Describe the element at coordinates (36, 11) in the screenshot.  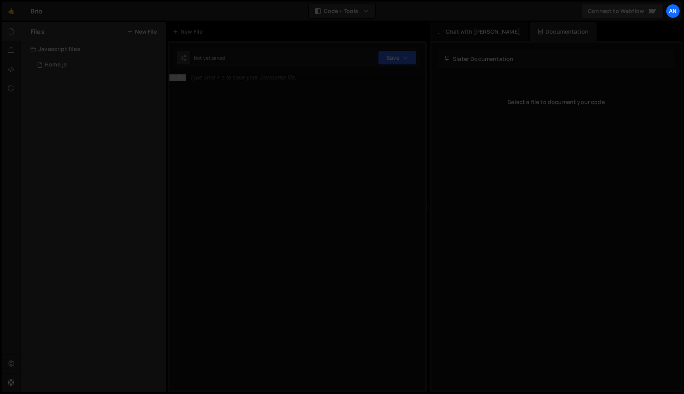
I see `div: Brio` at that location.